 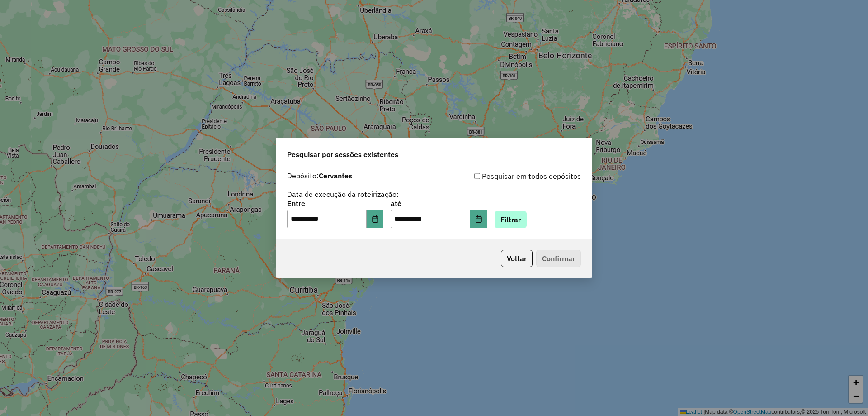 What do you see at coordinates (320, 175) in the screenshot?
I see `label: Depósito:` at bounding box center [320, 175].